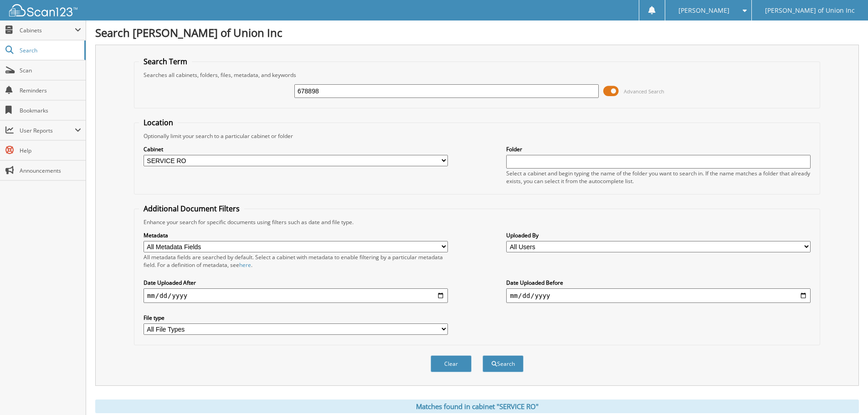 The height and width of the screenshot is (415, 868). I want to click on input: end, so click(658, 296).